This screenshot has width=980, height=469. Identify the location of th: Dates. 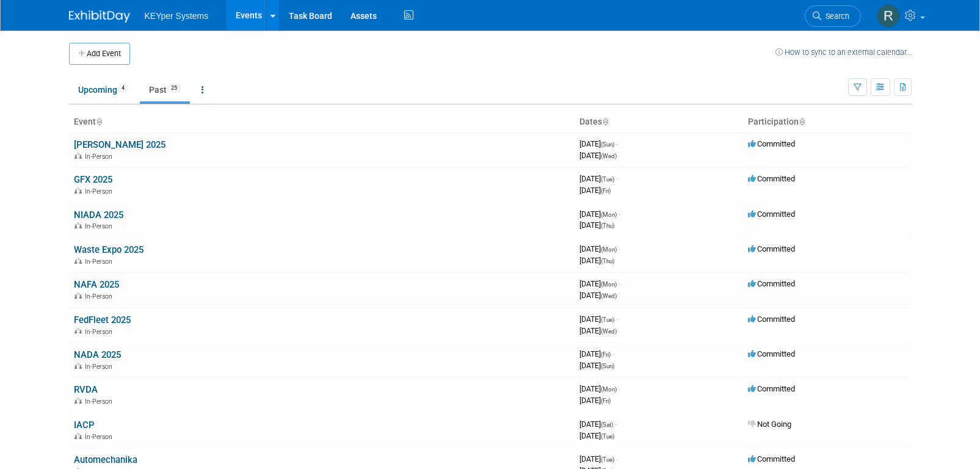
(659, 122).